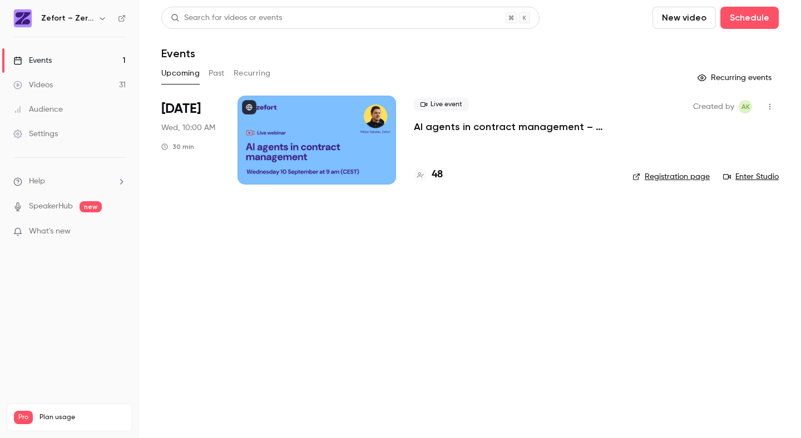 The height and width of the screenshot is (438, 801). Describe the element at coordinates (514, 127) in the screenshot. I see `a: AI agents in contract management – What you need to know right now` at that location.